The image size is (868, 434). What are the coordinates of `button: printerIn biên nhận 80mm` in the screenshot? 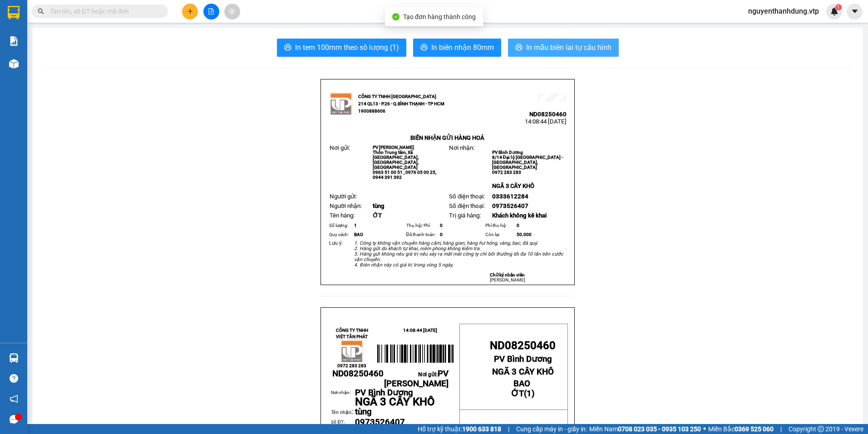 It's located at (457, 47).